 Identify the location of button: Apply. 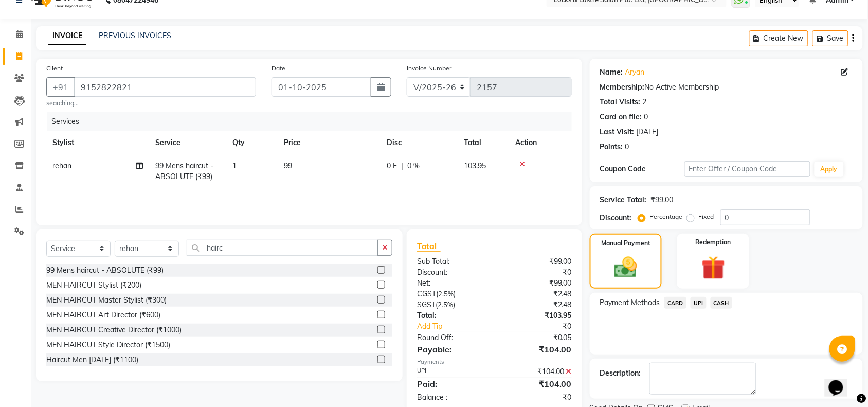
(829, 169).